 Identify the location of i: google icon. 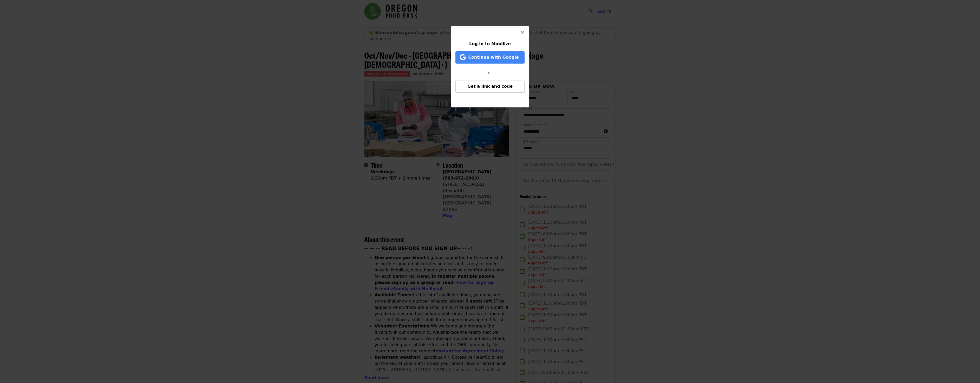
(463, 57).